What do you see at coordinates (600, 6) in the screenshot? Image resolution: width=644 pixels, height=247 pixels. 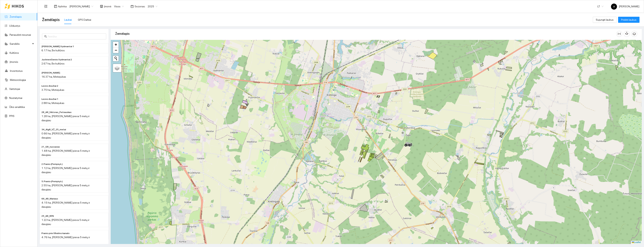 I see `span: LT` at bounding box center [600, 6].